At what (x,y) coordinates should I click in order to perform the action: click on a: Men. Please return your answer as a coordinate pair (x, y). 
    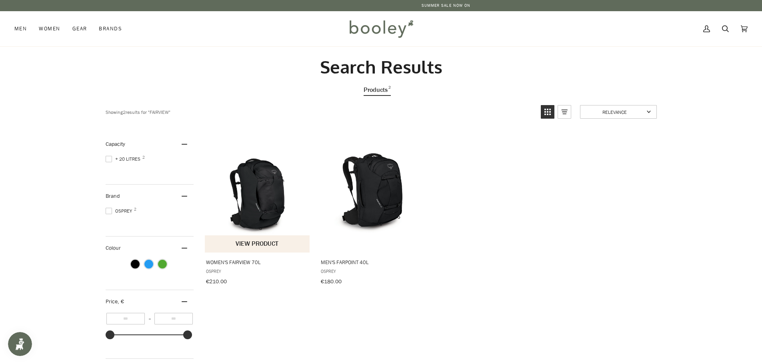
    Looking at the image, I should click on (24, 29).